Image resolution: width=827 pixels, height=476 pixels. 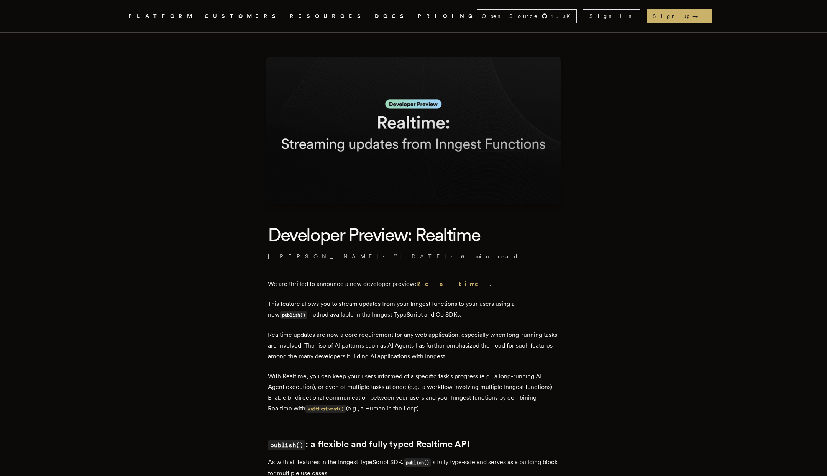 I want to click on button: PLATFORM, so click(x=162, y=16).